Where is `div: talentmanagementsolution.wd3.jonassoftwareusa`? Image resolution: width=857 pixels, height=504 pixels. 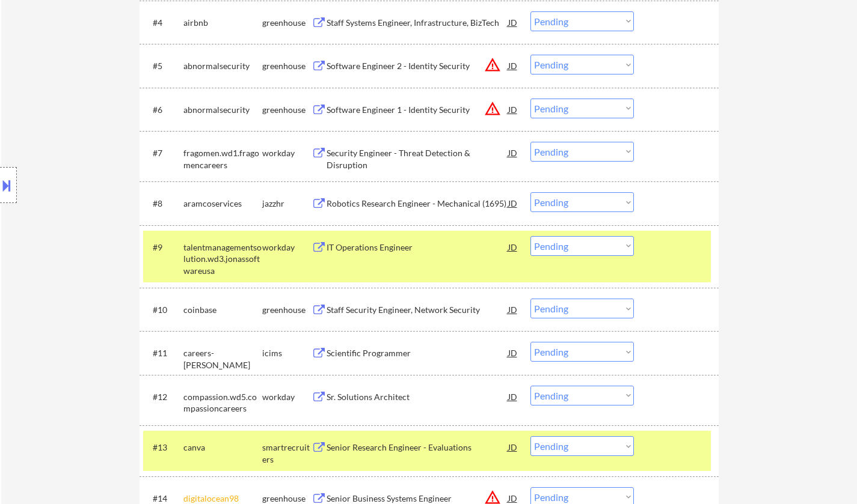 div: talentmanagementsolution.wd3.jonassoftwareusa is located at coordinates (223, 259).